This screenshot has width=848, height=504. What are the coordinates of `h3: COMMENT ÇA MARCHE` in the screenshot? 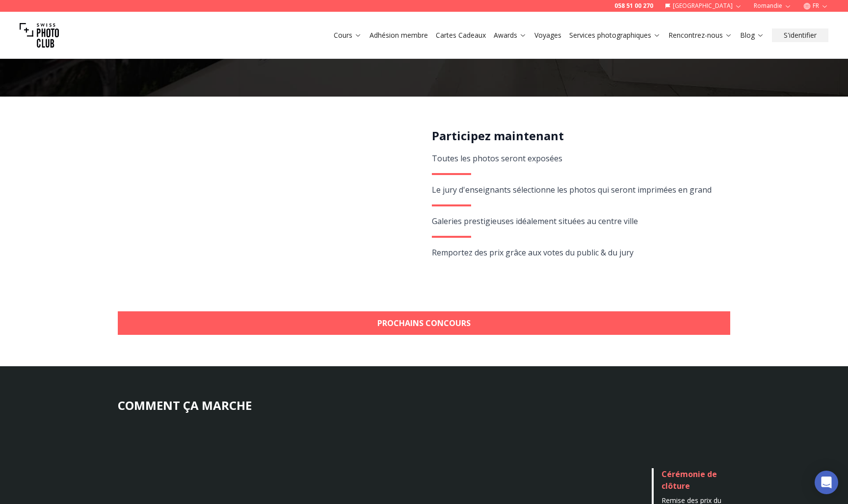 It's located at (424, 406).